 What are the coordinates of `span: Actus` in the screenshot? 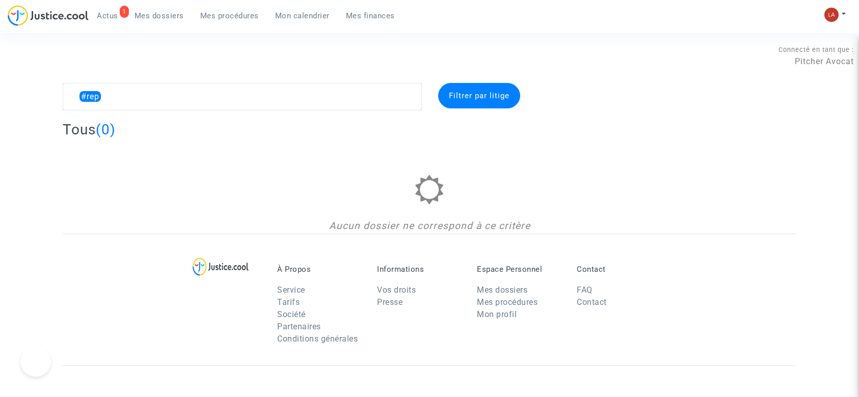 It's located at (107, 16).